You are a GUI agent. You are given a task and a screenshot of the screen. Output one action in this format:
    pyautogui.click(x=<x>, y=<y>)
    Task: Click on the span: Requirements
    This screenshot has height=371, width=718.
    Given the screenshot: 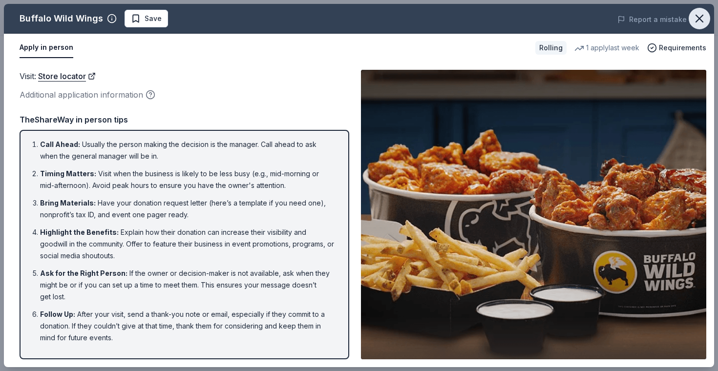 What is the action you would take?
    pyautogui.click(x=682, y=48)
    